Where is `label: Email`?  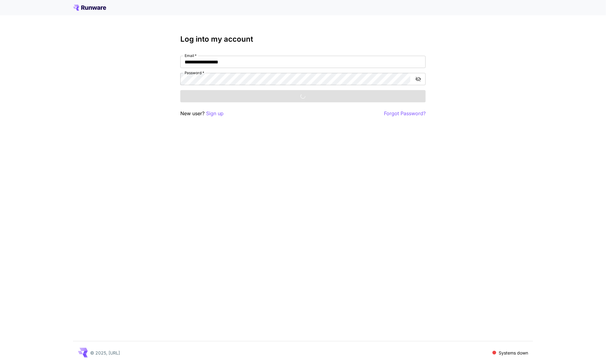
label: Email is located at coordinates (190, 55).